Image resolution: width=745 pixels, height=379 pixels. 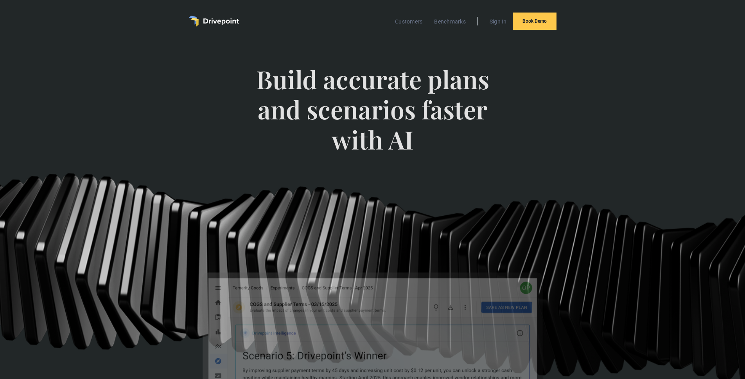 I want to click on a: home, so click(x=214, y=21).